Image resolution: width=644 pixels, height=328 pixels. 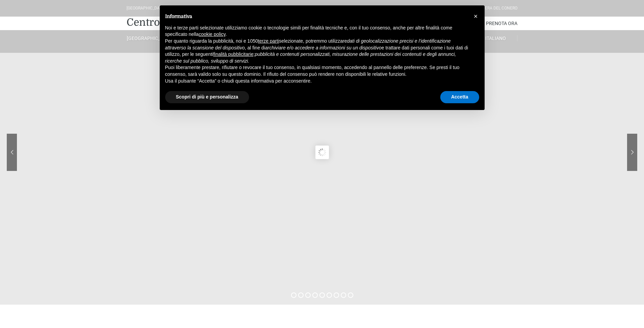 I want to click on em: archiviare e/o accedere a informazioni su un dispositivo, so click(x=323, y=48).